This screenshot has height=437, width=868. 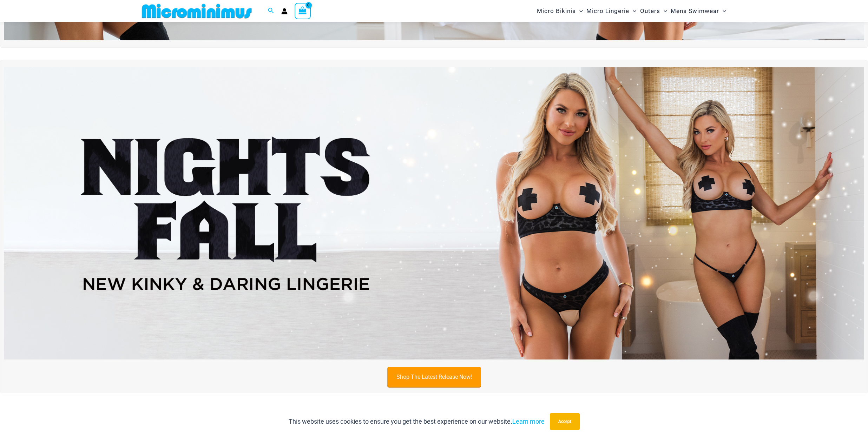 What do you see at coordinates (556, 11) in the screenshot?
I see `span: Micro Bikinis` at bounding box center [556, 11].